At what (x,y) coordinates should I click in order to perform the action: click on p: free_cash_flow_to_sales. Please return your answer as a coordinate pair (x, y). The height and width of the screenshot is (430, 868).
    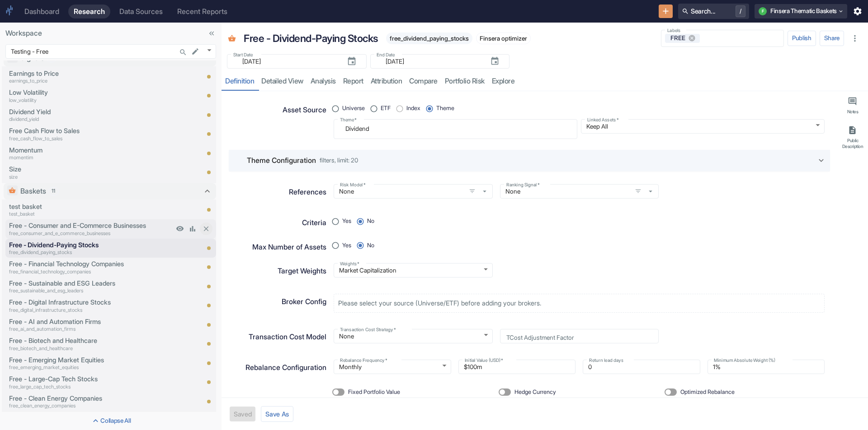
    Looking at the image, I should click on (104, 138).